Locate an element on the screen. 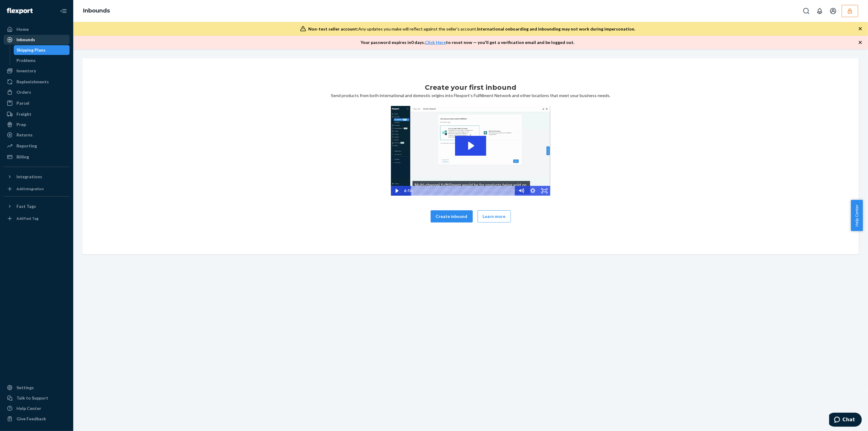 This screenshot has height=431, width=868. button: Learn more is located at coordinates (494, 217).